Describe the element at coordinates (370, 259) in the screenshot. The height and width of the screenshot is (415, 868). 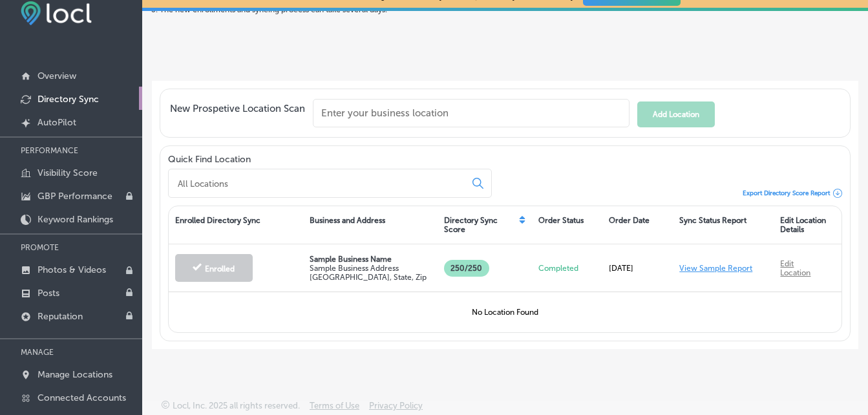
I see `p: Sample Business Name` at that location.